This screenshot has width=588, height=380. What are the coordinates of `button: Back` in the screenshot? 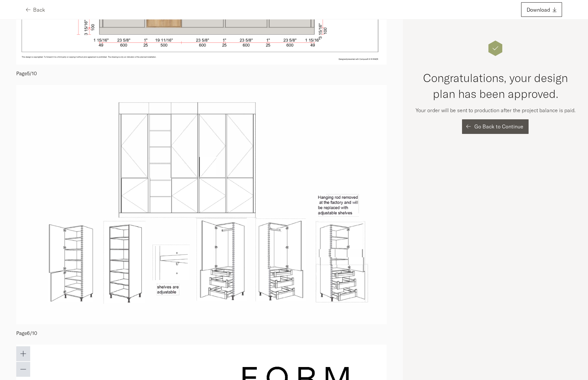 It's located at (35, 9).